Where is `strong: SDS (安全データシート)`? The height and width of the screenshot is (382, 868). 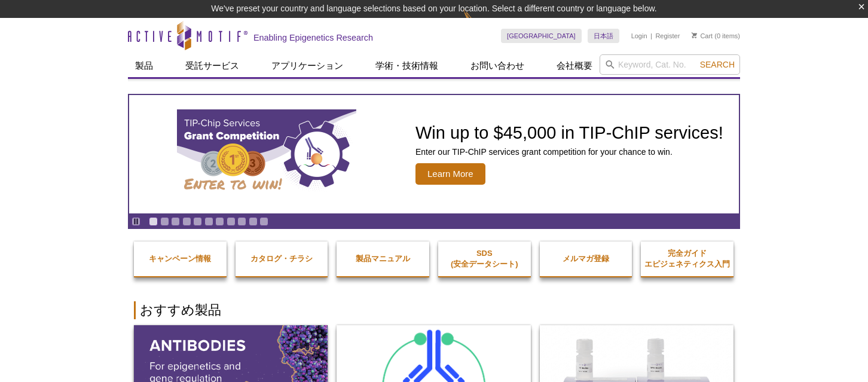 strong: SDS (安全データシート) is located at coordinates (484, 258).